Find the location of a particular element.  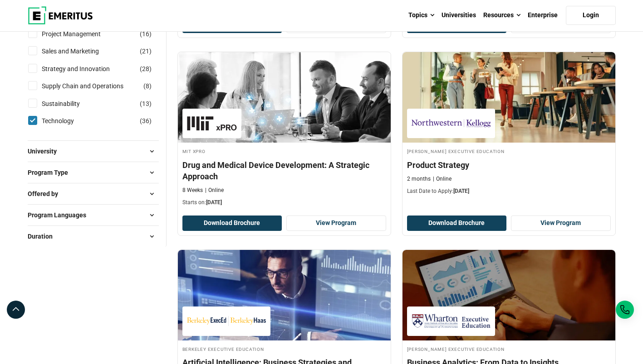

img: Drug and Medical Device Development: A Strategic Approach | Online Healthcare Course is located at coordinates (284, 97).